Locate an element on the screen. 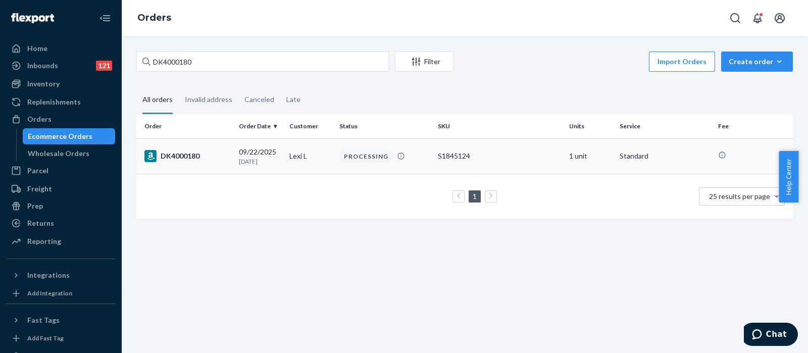 The image size is (808, 353). button: Help Center is located at coordinates (788, 177).